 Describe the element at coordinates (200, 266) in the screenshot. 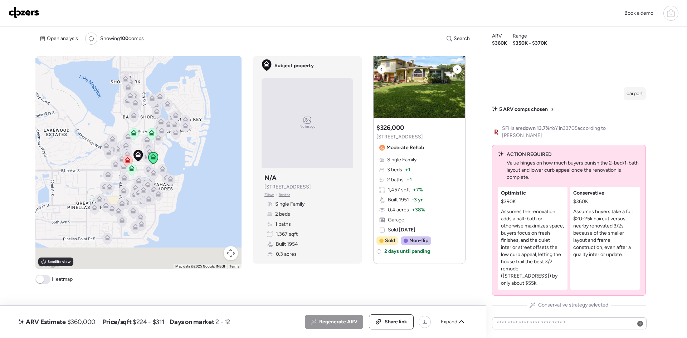

I see `span: Map data ©2025 Google, INEGI` at that location.